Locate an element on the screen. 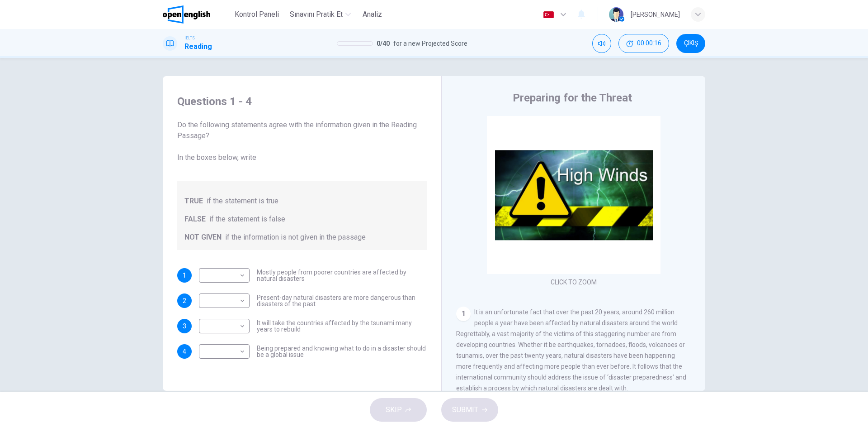 This screenshot has width=868, height=428. button: Sınavını Pratik Et is located at coordinates (320, 14).